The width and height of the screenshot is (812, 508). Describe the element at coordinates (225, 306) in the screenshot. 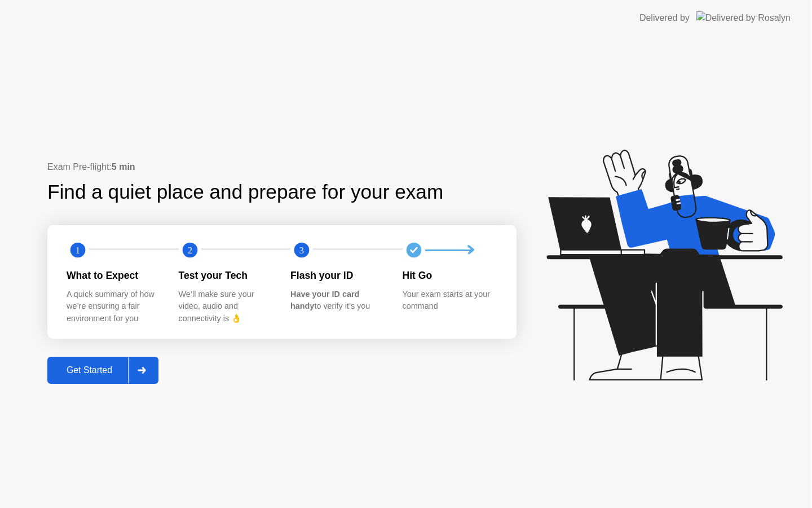

I see `div: We’ll make sure your video, audio and connectivity is 👌` at that location.